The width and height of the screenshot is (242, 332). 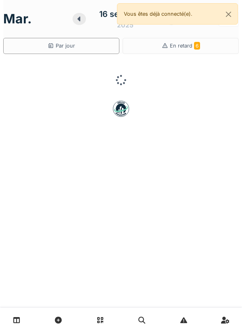 I want to click on img: badge-BVDL4wpA.svg, so click(x=121, y=109).